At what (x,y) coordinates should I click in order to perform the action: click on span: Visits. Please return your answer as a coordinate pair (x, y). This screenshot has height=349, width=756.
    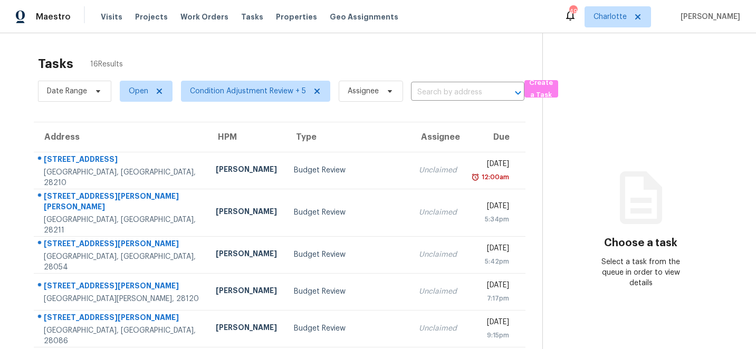
    Looking at the image, I should click on (111, 17).